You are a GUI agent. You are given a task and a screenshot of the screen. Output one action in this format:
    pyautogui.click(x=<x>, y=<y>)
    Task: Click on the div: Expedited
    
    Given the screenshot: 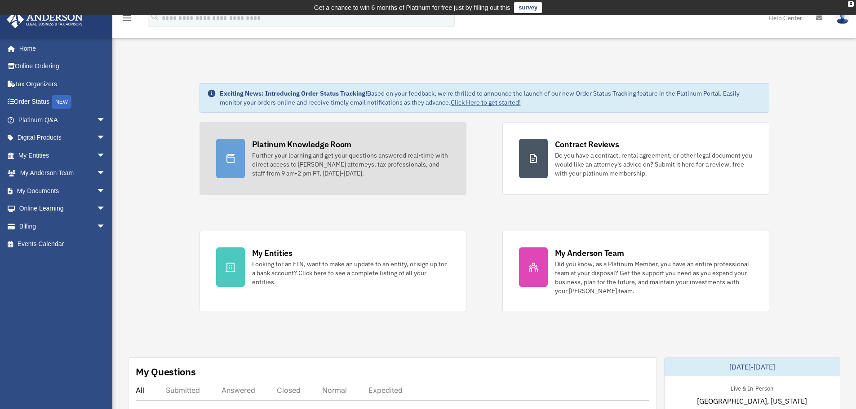 What is the action you would take?
    pyautogui.click(x=385, y=390)
    